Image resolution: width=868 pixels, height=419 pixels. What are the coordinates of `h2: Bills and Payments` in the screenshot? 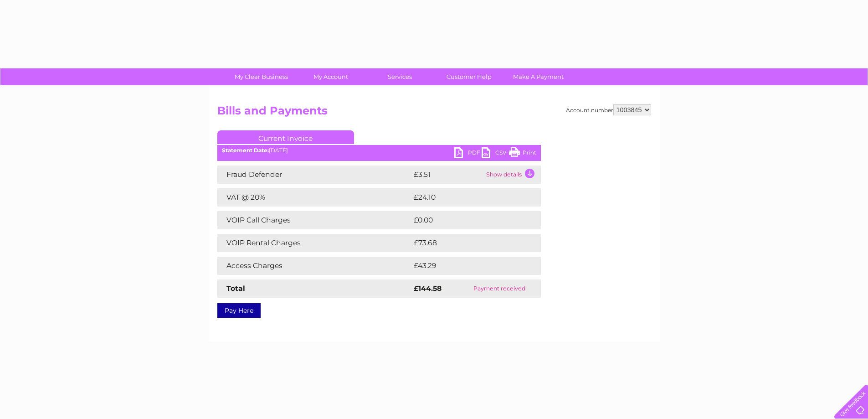 It's located at (434, 113).